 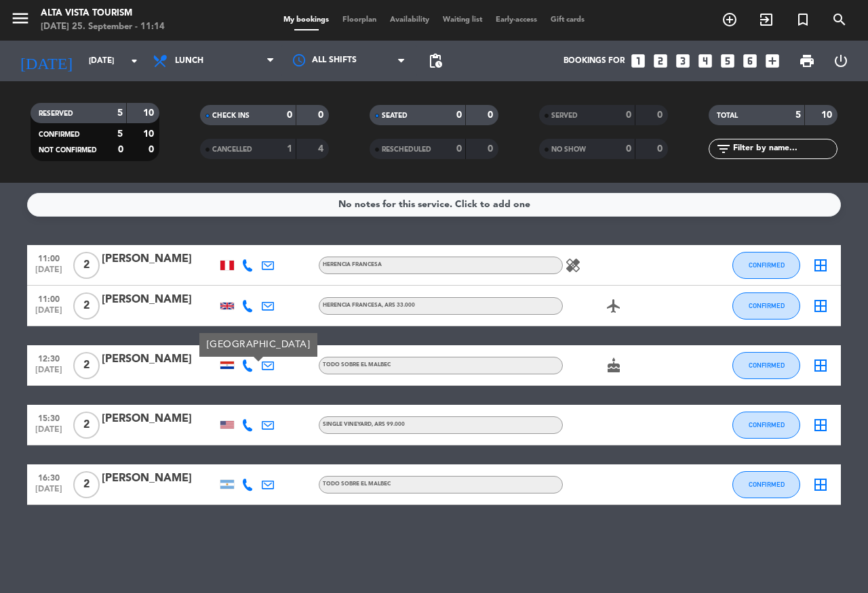 What do you see at coordinates (49, 477) in the screenshot?
I see `span: 16:30` at bounding box center [49, 477].